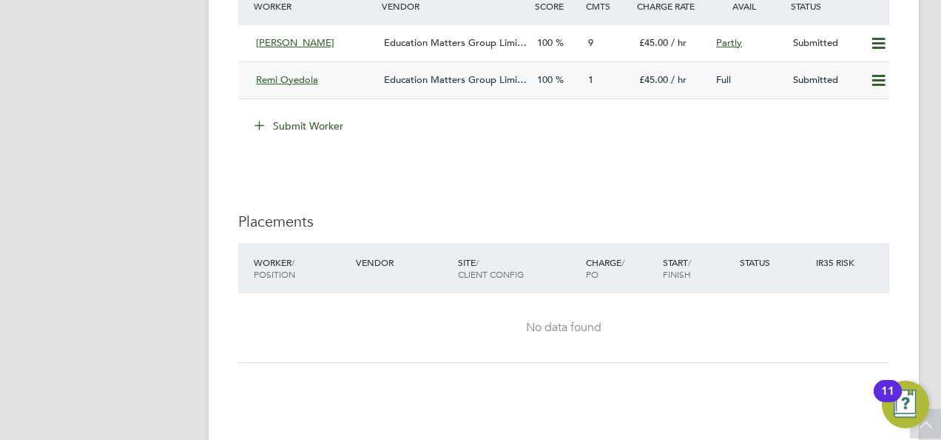 This screenshot has height=440, width=941. I want to click on h3: Placements, so click(564, 221).